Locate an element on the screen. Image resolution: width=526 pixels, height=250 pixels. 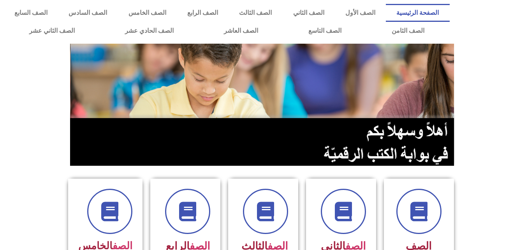
a: الصف السادس is located at coordinates (88, 13).